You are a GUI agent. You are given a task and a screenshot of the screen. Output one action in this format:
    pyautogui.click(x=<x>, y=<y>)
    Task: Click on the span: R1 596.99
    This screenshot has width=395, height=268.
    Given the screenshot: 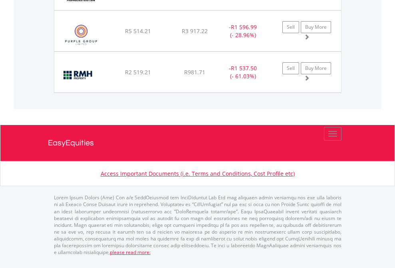 What is the action you would take?
    pyautogui.click(x=243, y=27)
    